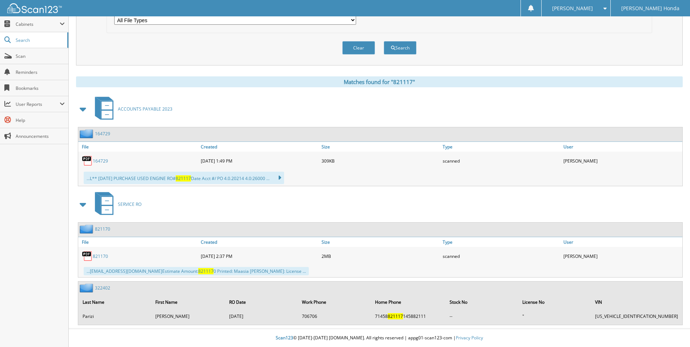 Image resolution: width=690 pixels, height=347 pixels. I want to click on button: Search, so click(400, 48).